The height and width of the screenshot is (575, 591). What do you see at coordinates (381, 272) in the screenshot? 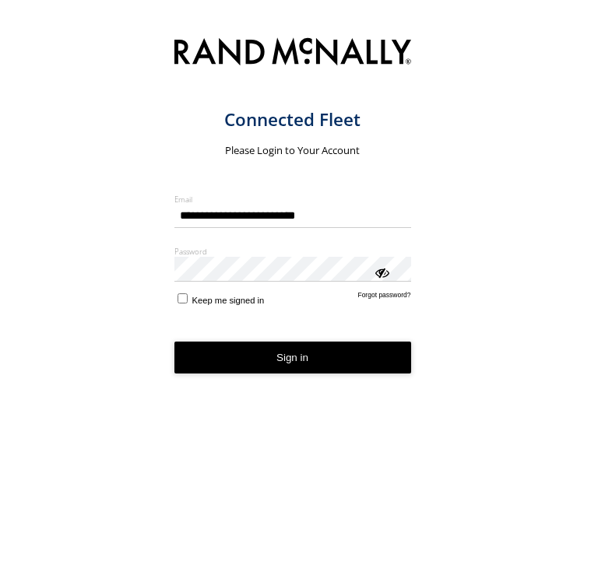
I see `div: ViewPassword` at bounding box center [381, 272].